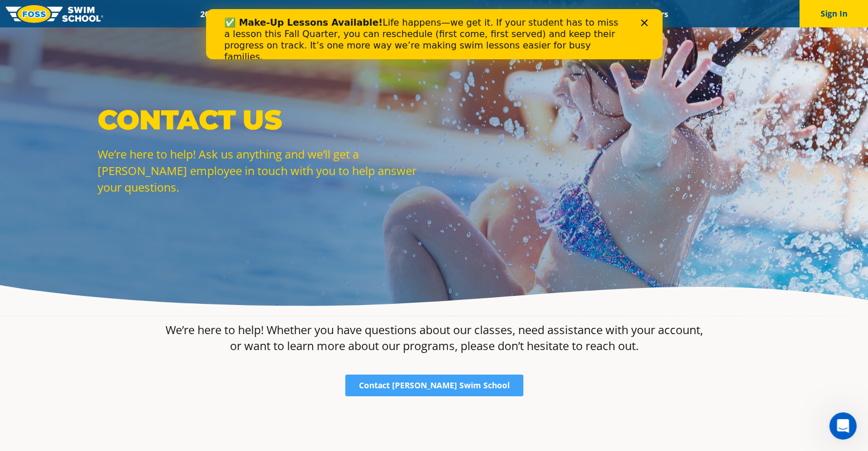 The image size is (868, 451). I want to click on b: ✅ Make-Up Lessons Available!, so click(97, 13).